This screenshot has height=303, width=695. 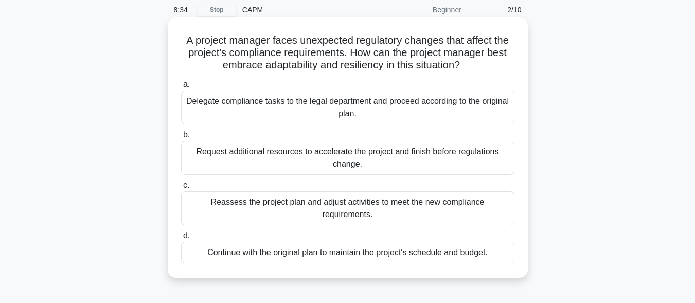 What do you see at coordinates (186, 235) in the screenshot?
I see `span: d.` at bounding box center [186, 235].